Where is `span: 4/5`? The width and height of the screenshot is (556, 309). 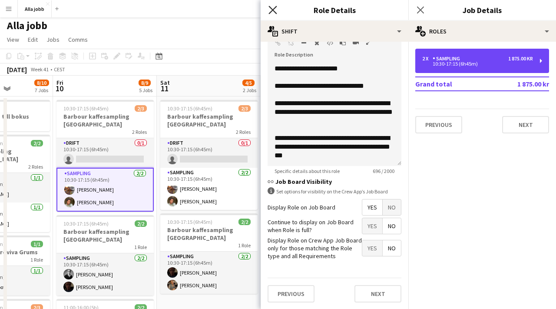
span: 4/5 is located at coordinates (248, 82).